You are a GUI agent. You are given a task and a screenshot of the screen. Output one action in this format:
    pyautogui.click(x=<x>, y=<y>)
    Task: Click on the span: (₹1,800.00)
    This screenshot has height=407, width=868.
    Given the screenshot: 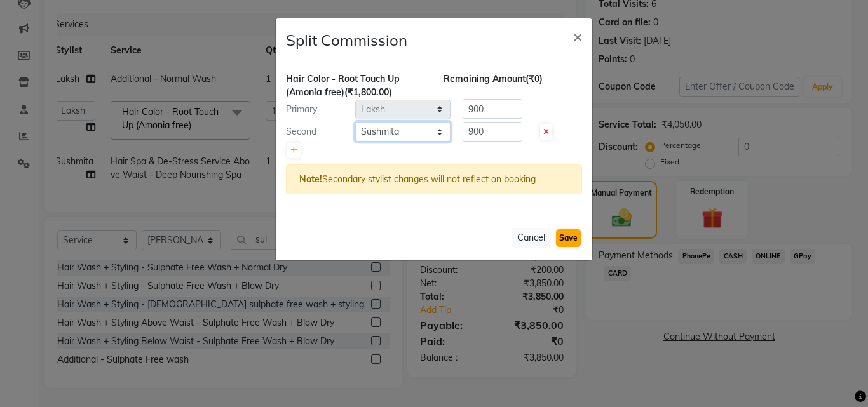 What is the action you would take?
    pyautogui.click(x=368, y=92)
    